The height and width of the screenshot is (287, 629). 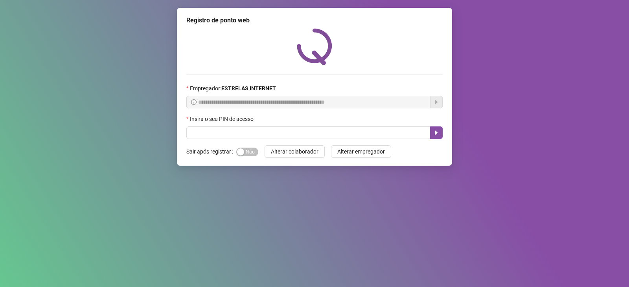 I want to click on span: info-circle, so click(x=194, y=102).